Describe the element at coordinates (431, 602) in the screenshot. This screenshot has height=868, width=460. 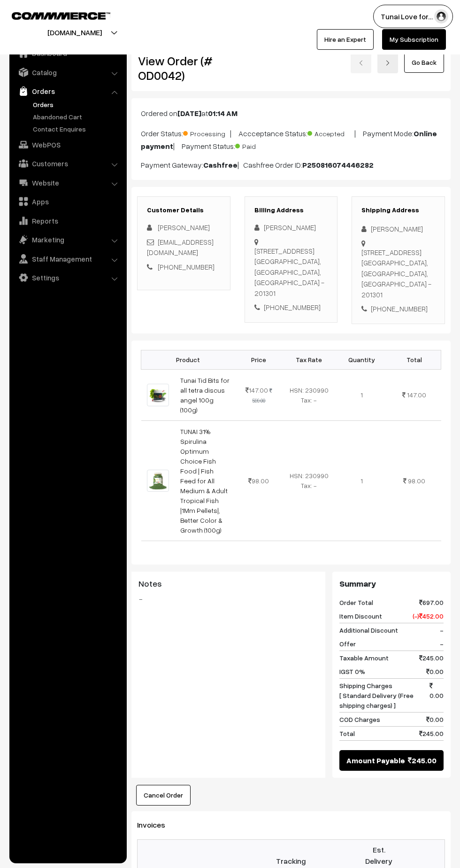
I see `span: 697.00` at that location.